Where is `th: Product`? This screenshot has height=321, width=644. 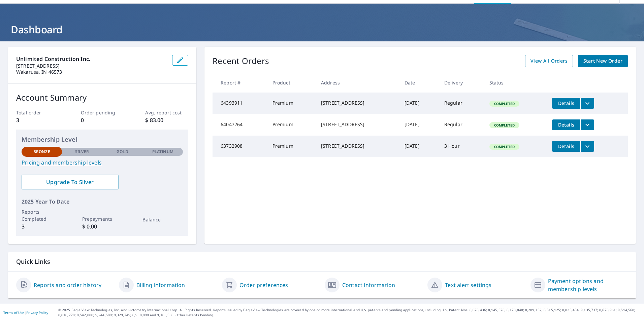
th: Product is located at coordinates (291, 82).